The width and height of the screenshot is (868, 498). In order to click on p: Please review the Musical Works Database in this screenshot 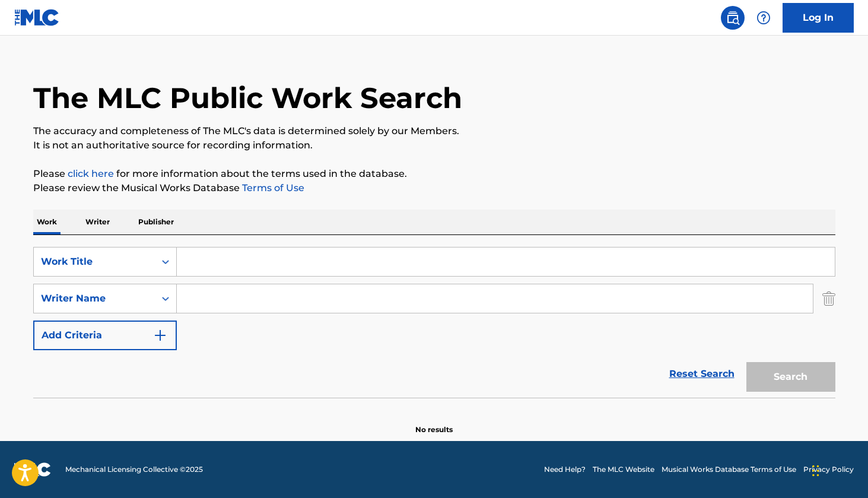, I will do `click(434, 189)`.